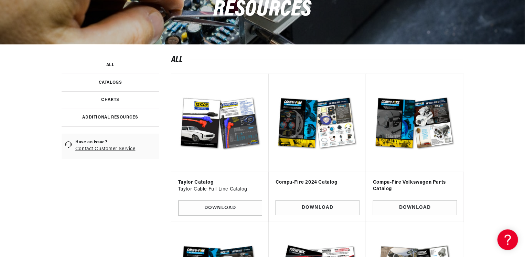 Image resolution: width=525 pixels, height=257 pixels. What do you see at coordinates (415, 186) in the screenshot?
I see `h3: Compu-Fire Volkswagen Parts Catalog` at bounding box center [415, 186].